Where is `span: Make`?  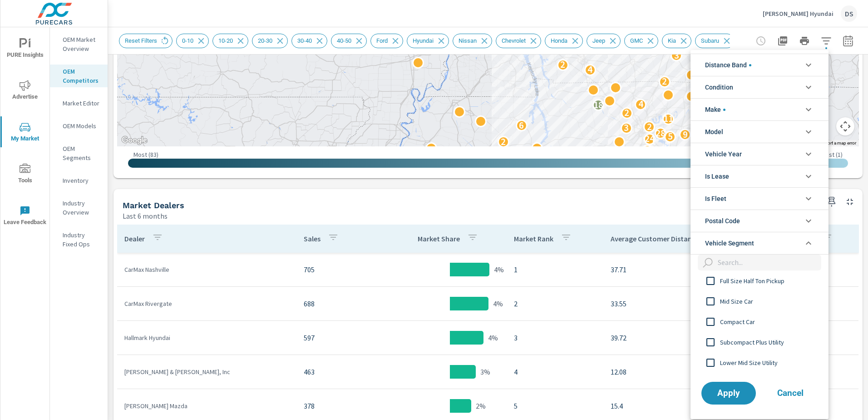
span: Make is located at coordinates (715, 109).